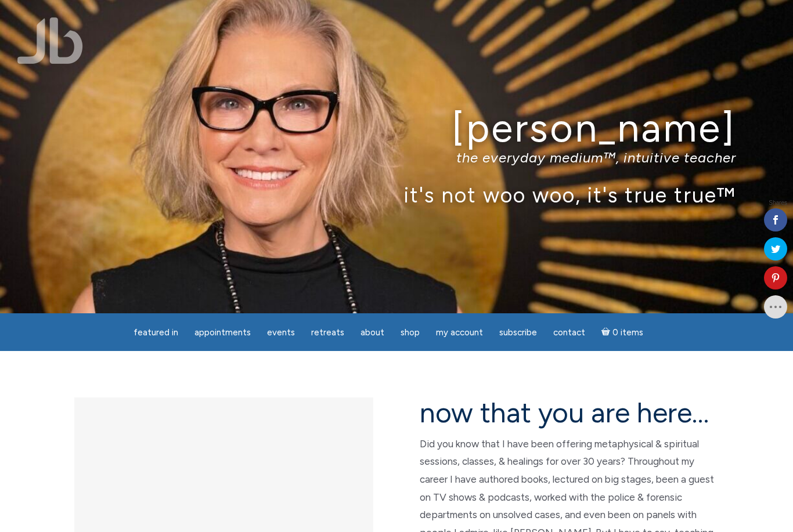  I want to click on span: featured in, so click(156, 332).